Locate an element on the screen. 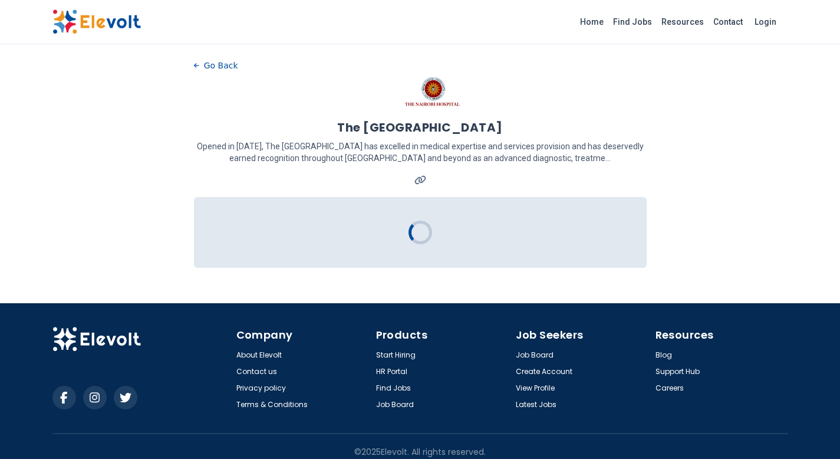 The image size is (840, 459). a: Contact us is located at coordinates (256, 371).